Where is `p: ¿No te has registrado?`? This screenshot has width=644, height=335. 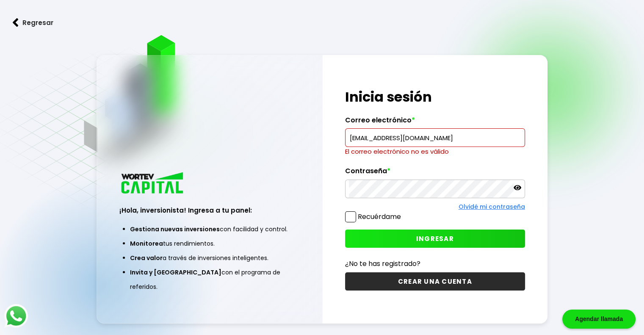 p: ¿No te has registrado? is located at coordinates (435, 263).